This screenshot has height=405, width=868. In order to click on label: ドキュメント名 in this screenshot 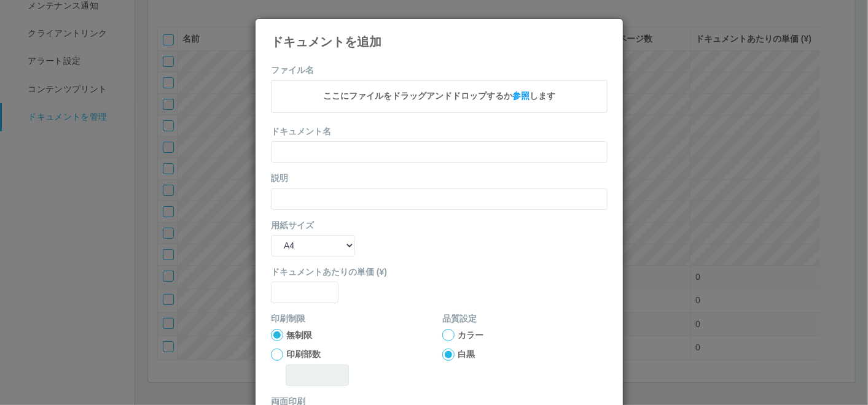, I will do `click(301, 131)`.